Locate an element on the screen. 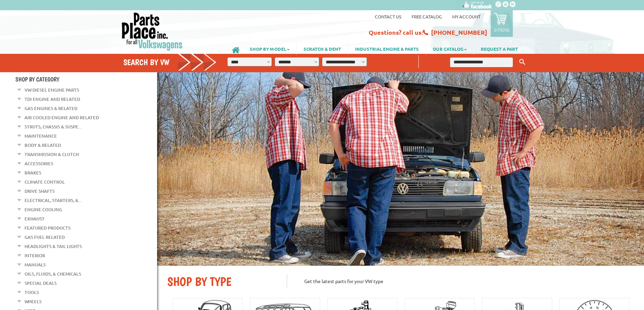  img: First slide [900x500] is located at coordinates (401, 169).